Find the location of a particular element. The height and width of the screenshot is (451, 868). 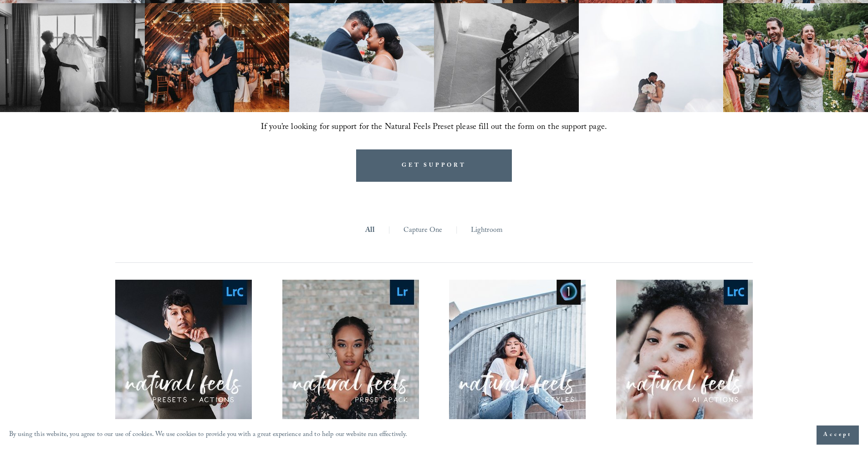

a: Lightroom is located at coordinates (487, 231).